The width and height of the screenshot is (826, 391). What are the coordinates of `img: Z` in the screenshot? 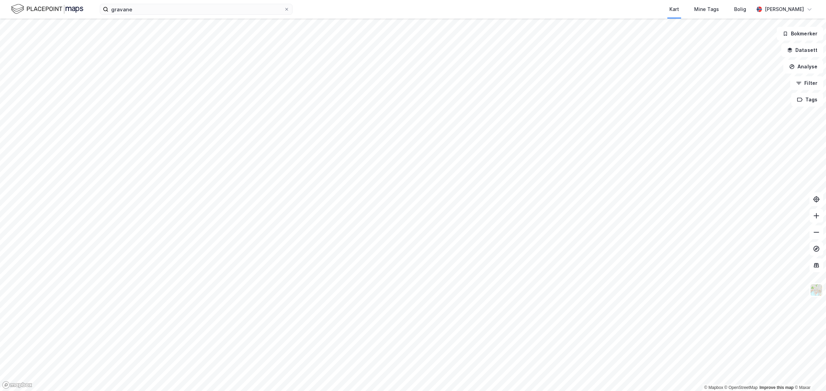 It's located at (816, 290).